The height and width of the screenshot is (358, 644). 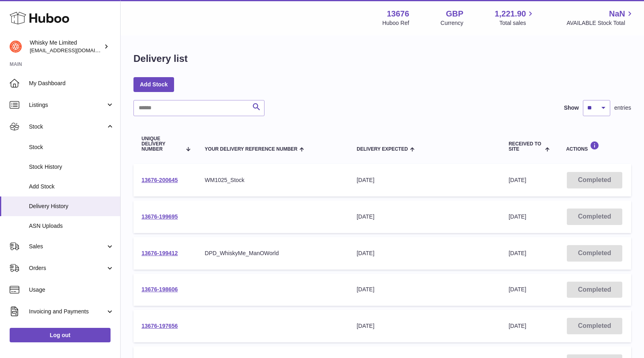 I want to click on span: Orders, so click(x=67, y=268).